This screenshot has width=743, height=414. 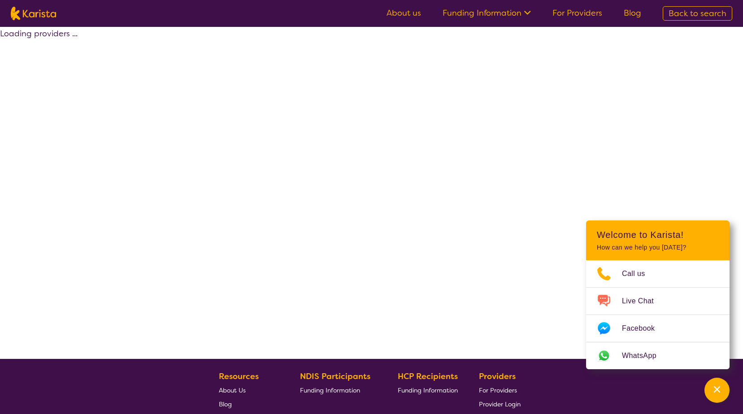 I want to click on span: Provider Login, so click(x=500, y=404).